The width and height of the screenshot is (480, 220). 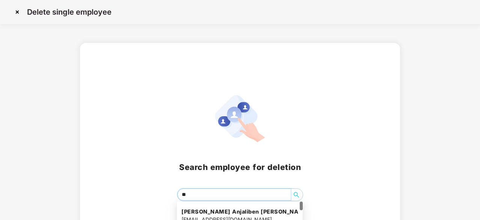 What do you see at coordinates (296, 195) in the screenshot?
I see `span: search` at bounding box center [296, 195].